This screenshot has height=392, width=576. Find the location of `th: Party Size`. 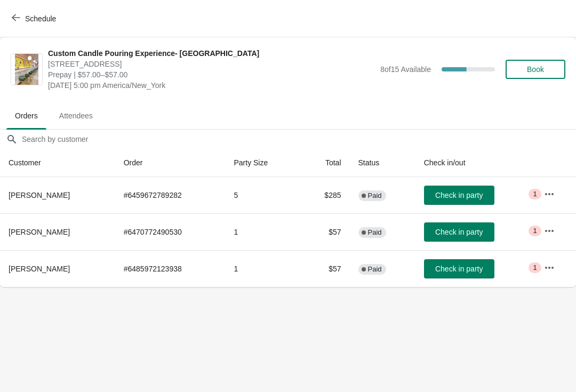

th: Party Size is located at coordinates (262, 163).